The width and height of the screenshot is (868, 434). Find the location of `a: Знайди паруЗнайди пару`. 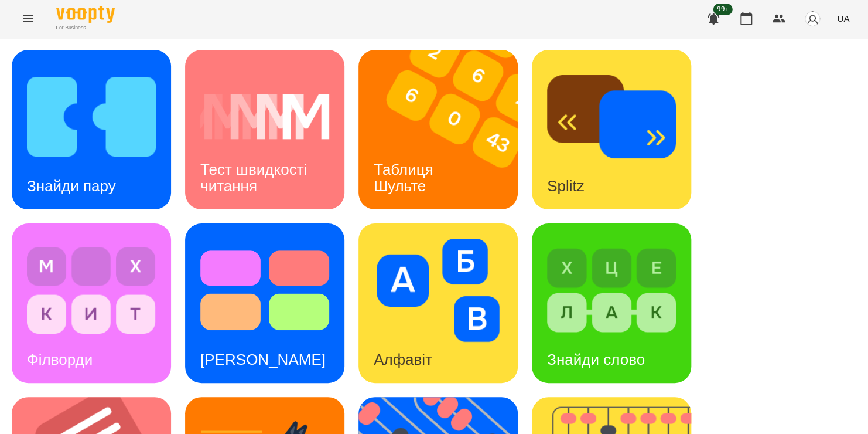

a: Знайди паруЗнайди пару is located at coordinates (91, 129).